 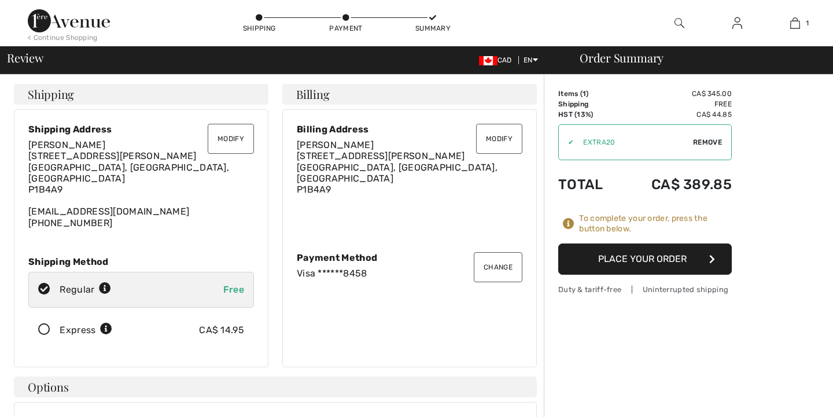 I want to click on span: Remove, so click(x=707, y=142).